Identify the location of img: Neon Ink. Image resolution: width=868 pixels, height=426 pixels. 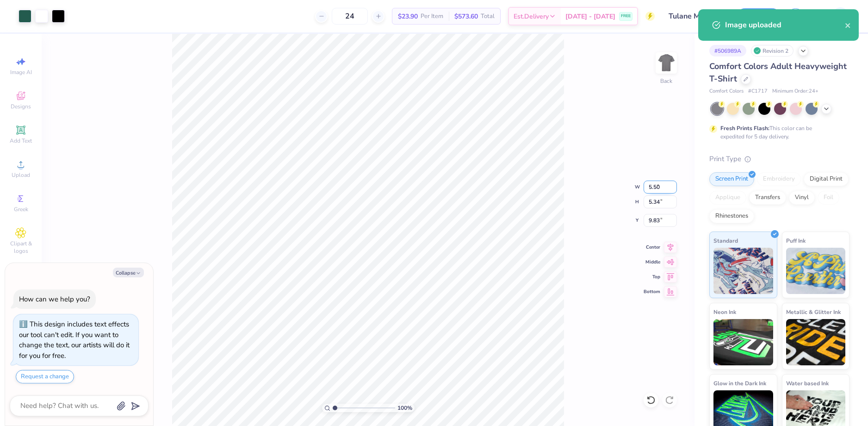
(743, 342).